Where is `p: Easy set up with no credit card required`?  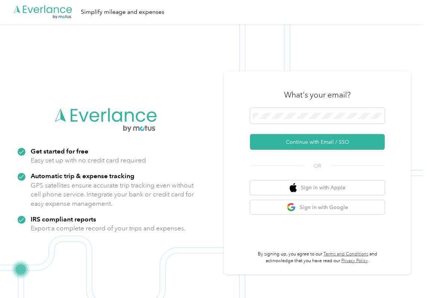 p: Easy set up with no credit card required is located at coordinates (88, 160).